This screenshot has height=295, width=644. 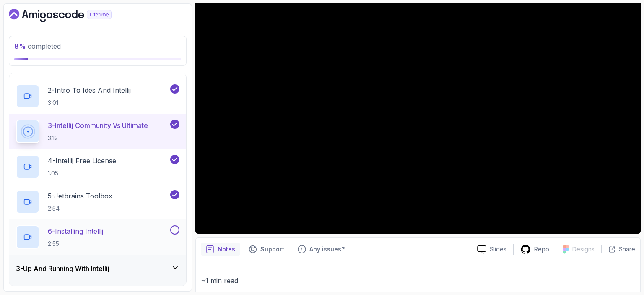 I want to click on p: 6 - Installing Intellij, so click(x=76, y=231).